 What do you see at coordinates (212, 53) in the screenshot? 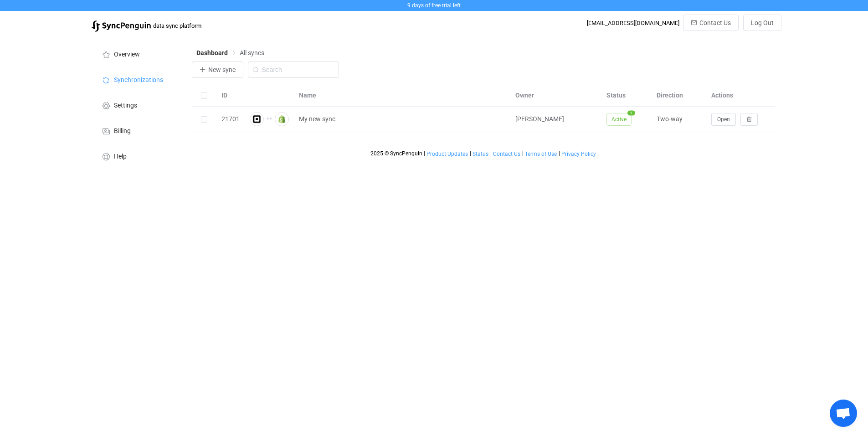
I see `span: Dashboard` at bounding box center [212, 53].